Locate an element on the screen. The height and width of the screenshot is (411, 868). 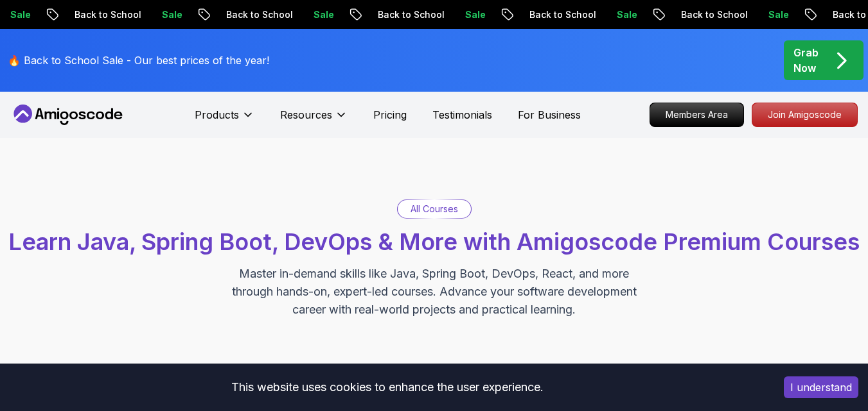
p: Pricing is located at coordinates (390, 115).